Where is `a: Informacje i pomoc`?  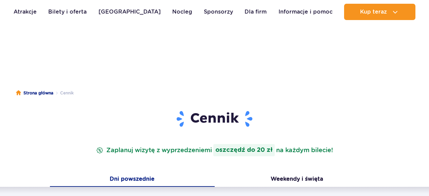 a: Informacje i pomoc is located at coordinates (306, 12).